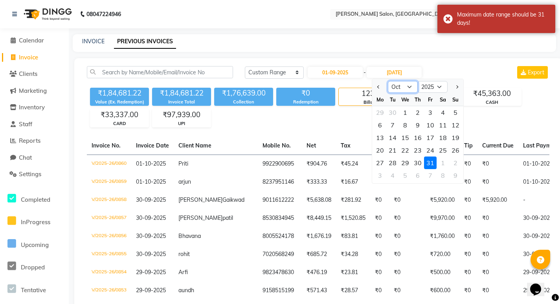  What do you see at coordinates (443, 175) in the screenshot?
I see `div: Saturday, November 8, 2025` at bounding box center [443, 175].